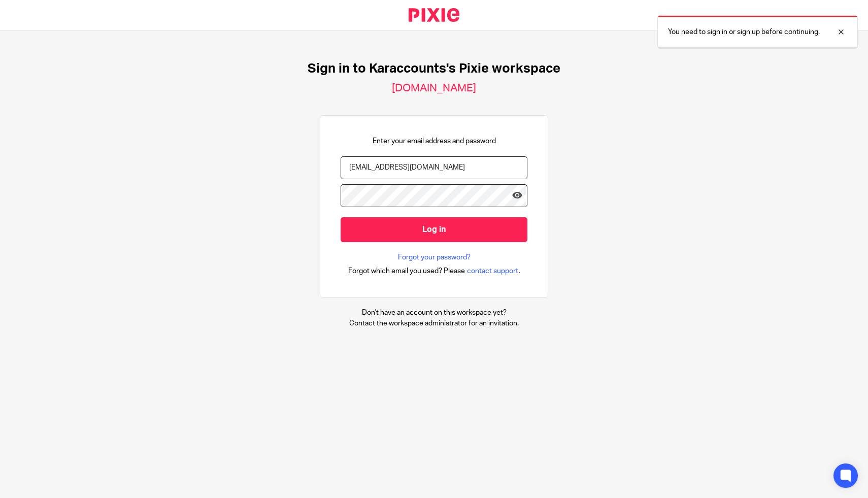  Describe the element at coordinates (434, 257) in the screenshot. I see `a: Forgot your password?` at that location.